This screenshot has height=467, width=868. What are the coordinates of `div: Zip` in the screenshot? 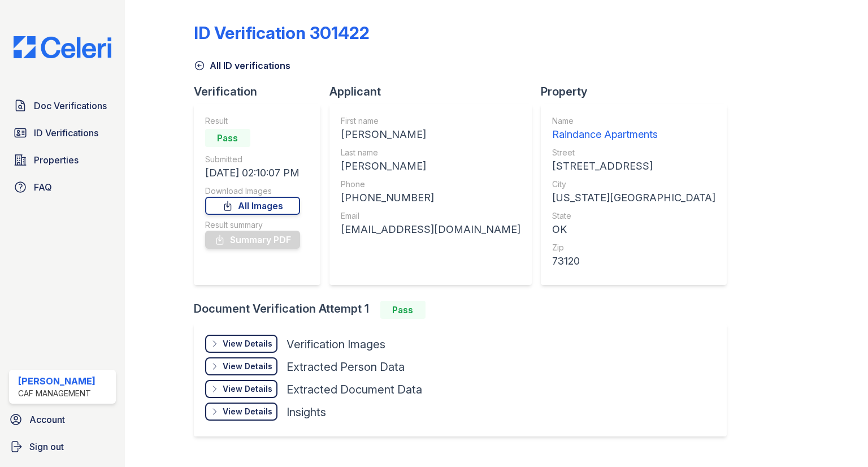 It's located at (634, 248).